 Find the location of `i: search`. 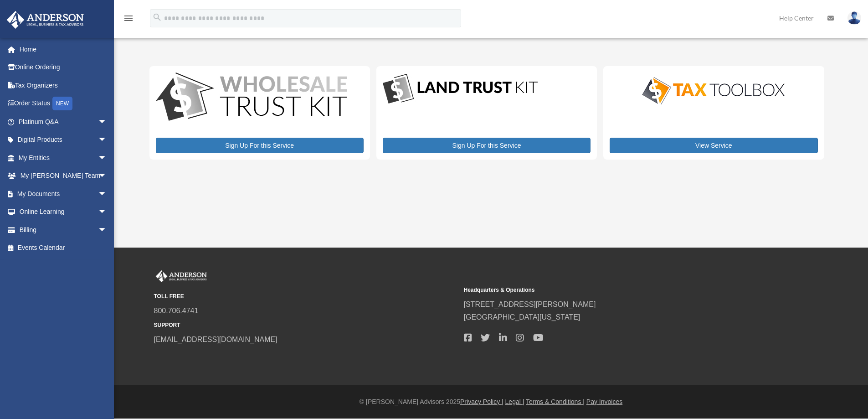

i: search is located at coordinates (157, 17).